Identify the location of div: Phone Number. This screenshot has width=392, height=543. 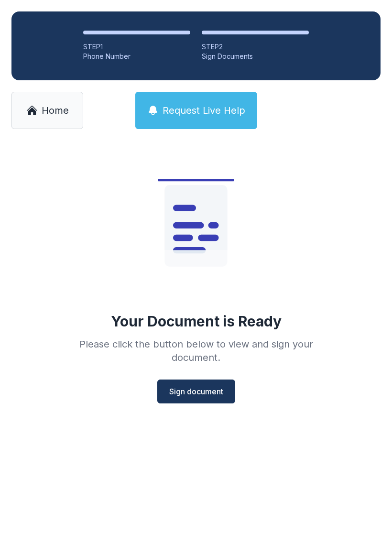
(136, 57).